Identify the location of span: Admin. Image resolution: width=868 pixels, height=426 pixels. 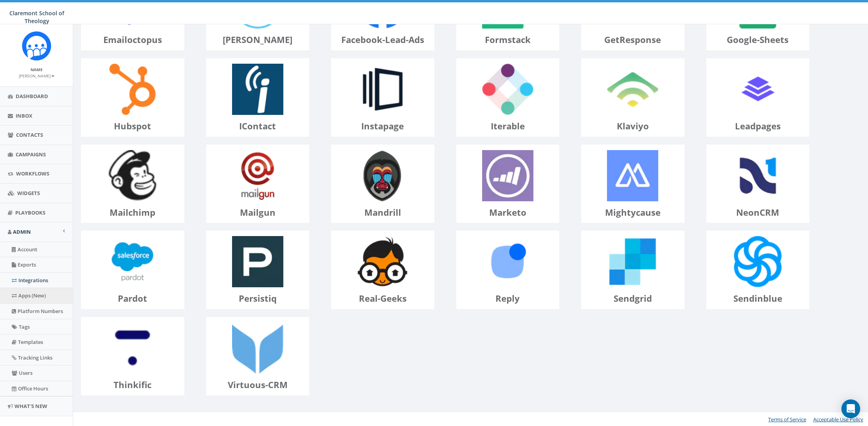
(22, 232).